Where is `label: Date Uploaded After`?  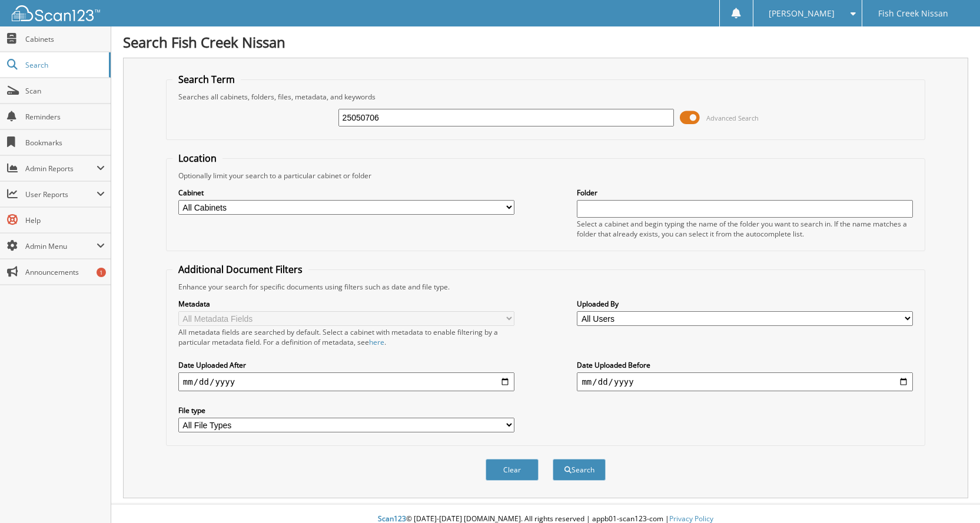 label: Date Uploaded After is located at coordinates (346, 365).